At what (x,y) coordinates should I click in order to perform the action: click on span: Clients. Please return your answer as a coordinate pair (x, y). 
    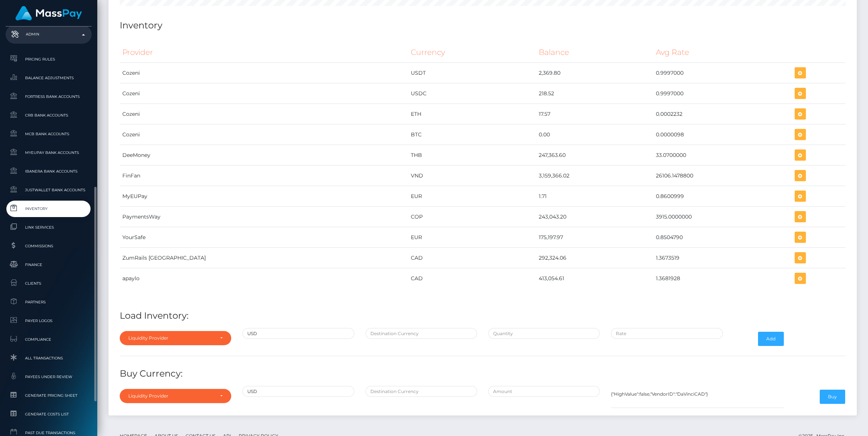
    Looking at the image, I should click on (49, 283).